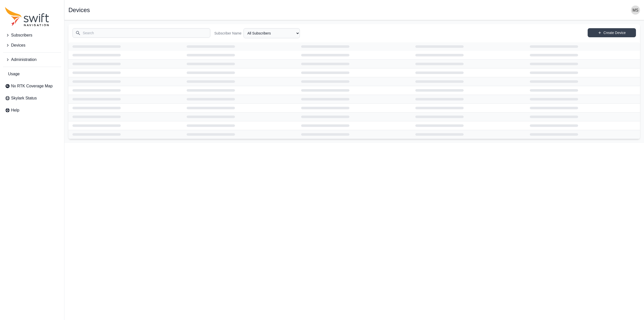 This screenshot has height=320, width=644. What do you see at coordinates (32, 86) in the screenshot?
I see `a: Nx RTK Coverage Map` at bounding box center [32, 86].